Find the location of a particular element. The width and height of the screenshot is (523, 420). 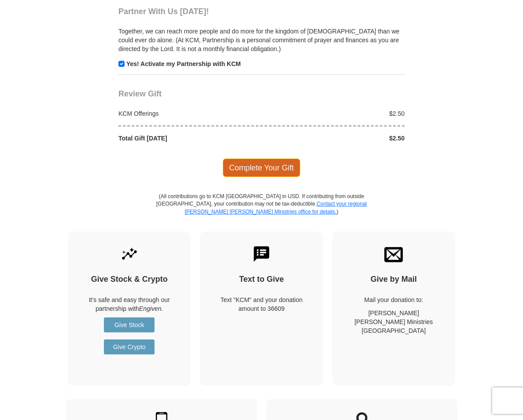

div: KCM Offerings is located at coordinates (188, 113).